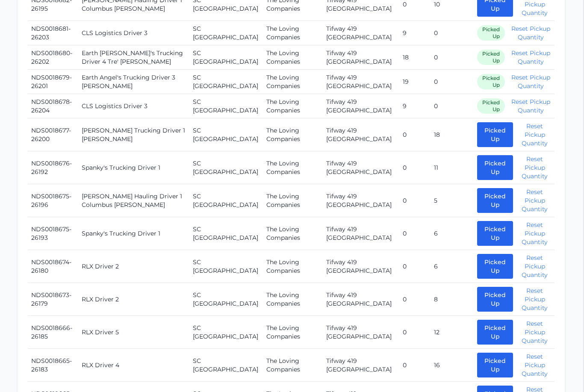 The width and height of the screenshot is (584, 392). What do you see at coordinates (415, 57) in the screenshot?
I see `td: 18` at bounding box center [415, 57].